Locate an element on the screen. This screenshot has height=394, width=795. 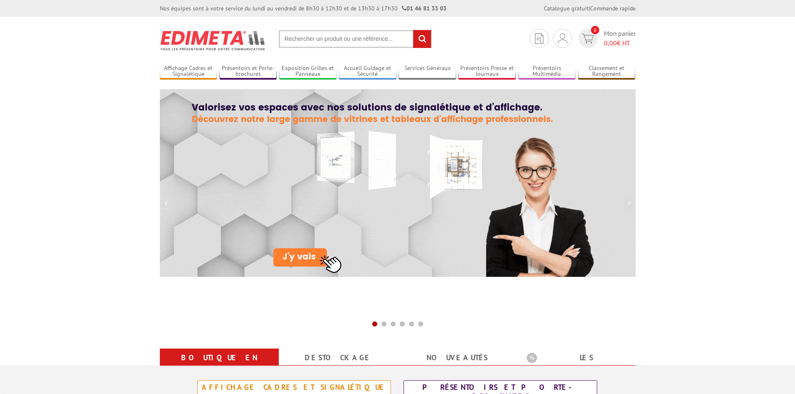
input: Rechercher un produit ou une référence... is located at coordinates (355, 39).